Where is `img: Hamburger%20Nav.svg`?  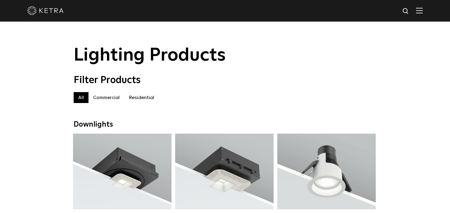 img: Hamburger%20Nav.svg is located at coordinates (419, 10).